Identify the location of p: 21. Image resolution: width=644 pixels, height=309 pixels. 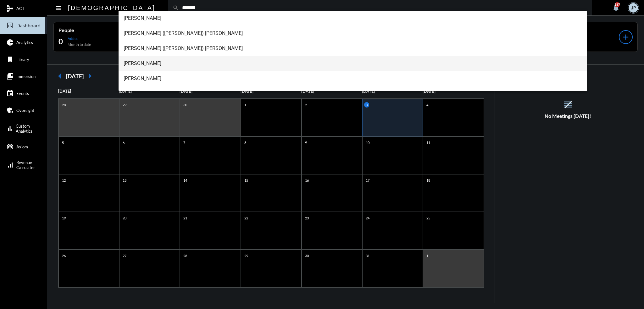
(185, 218).